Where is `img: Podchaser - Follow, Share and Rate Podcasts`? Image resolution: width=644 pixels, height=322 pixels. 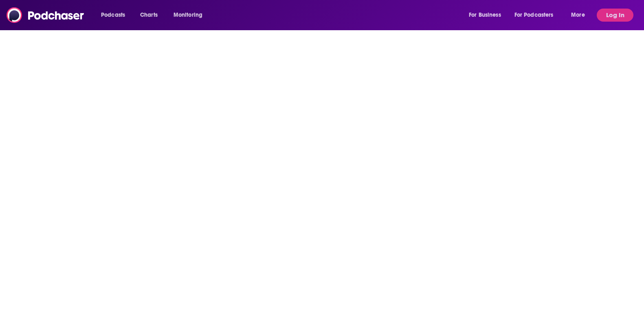 img: Podchaser - Follow, Share and Rate Podcasts is located at coordinates (45, 15).